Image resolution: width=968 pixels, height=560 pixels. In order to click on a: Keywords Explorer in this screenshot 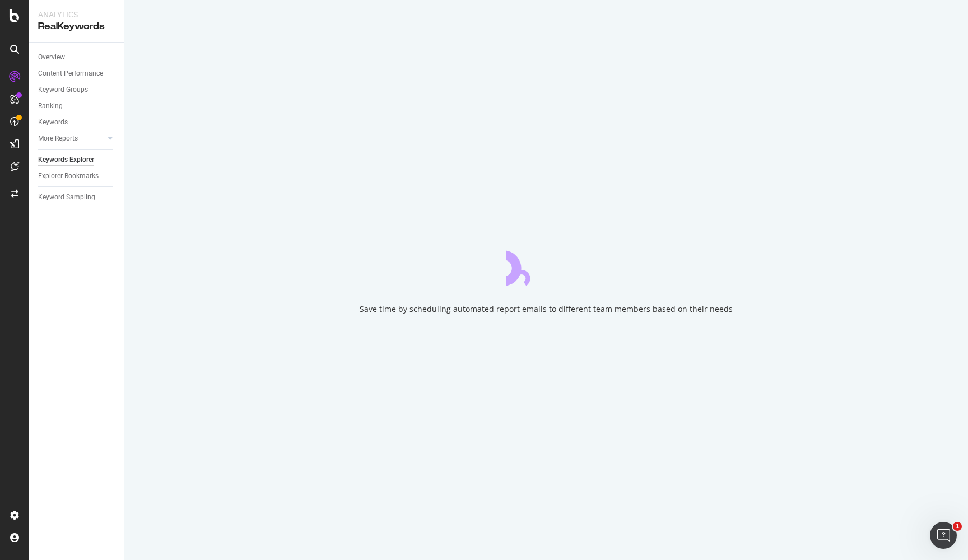, I will do `click(77, 160)`.